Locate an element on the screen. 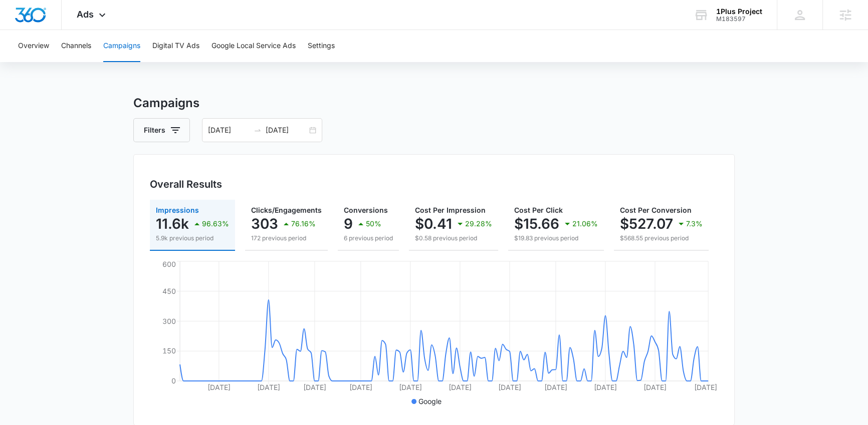 The image size is (868, 425). h3: Campaigns is located at coordinates (434, 103).